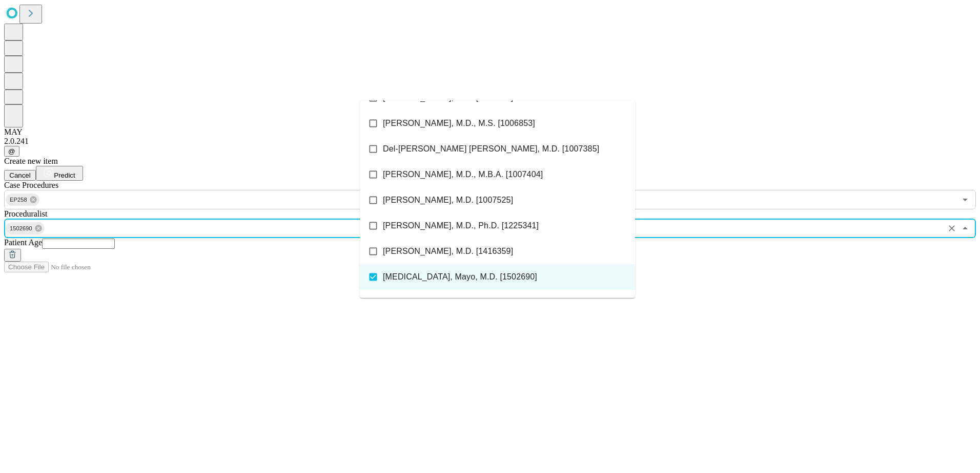 The width and height of the screenshot is (980, 473). I want to click on div: EP258, so click(22, 200).